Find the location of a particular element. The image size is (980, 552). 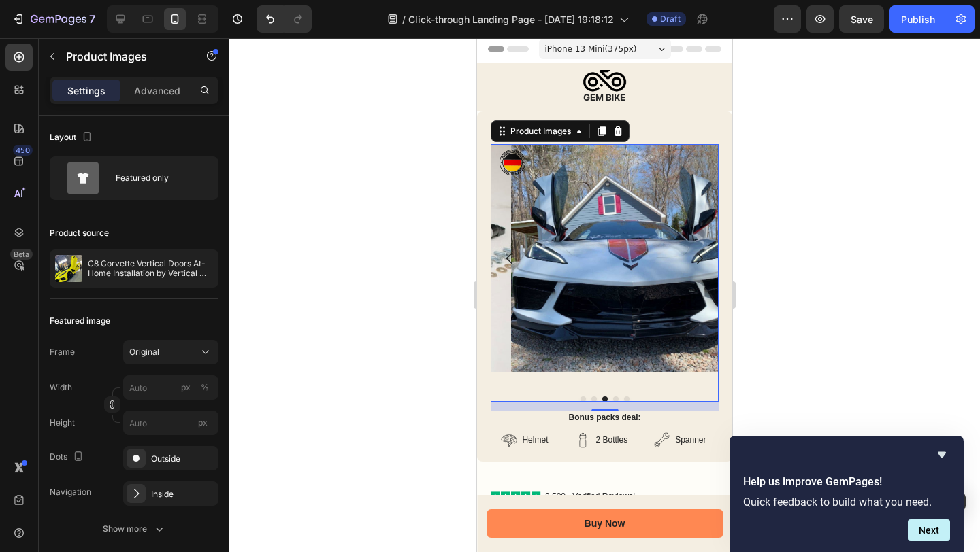

span: px is located at coordinates (202, 422).